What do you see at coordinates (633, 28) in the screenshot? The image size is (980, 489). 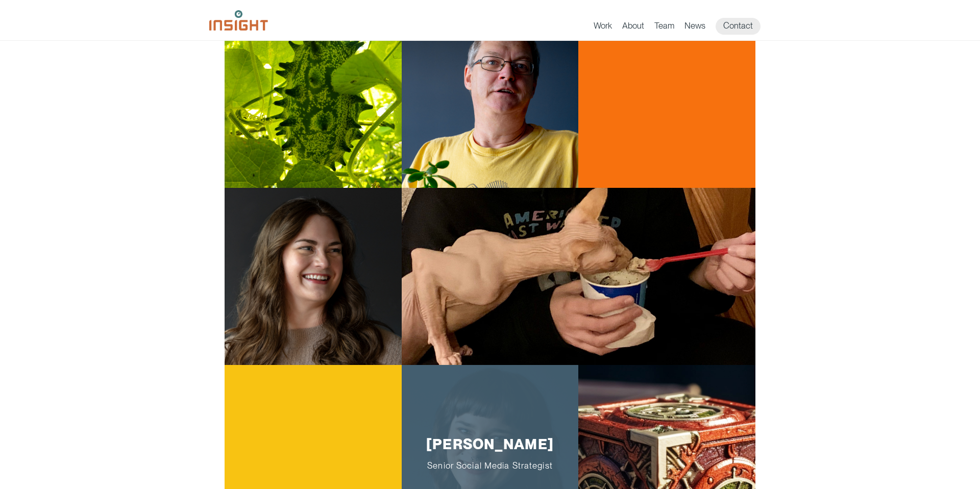 I see `a: About` at bounding box center [633, 28].